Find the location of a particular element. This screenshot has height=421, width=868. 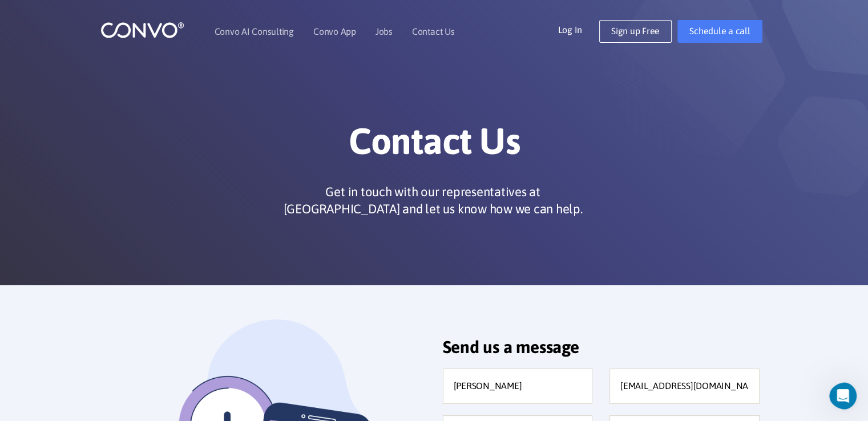

h1: Contact Us is located at coordinates (434, 146).